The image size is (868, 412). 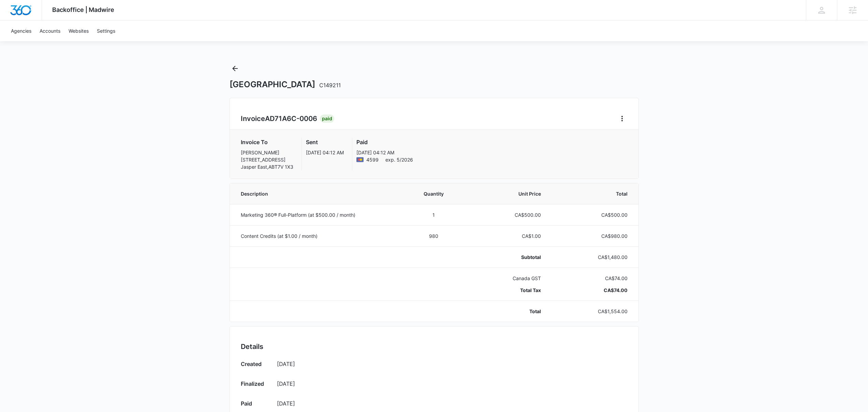 I want to click on h3: Sent, so click(x=325, y=142).